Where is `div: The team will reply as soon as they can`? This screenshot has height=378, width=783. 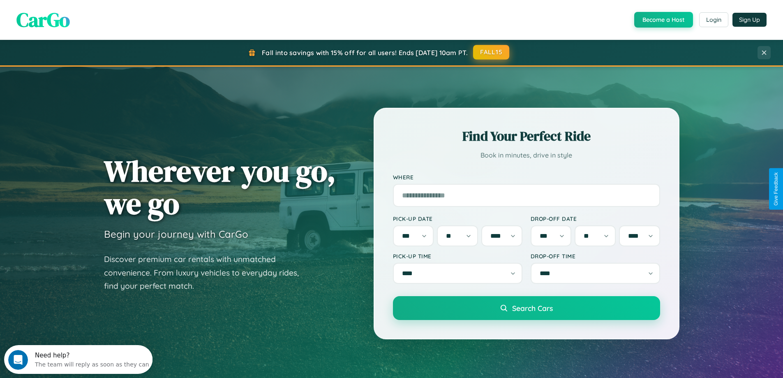
div: The team will reply as soon as they can is located at coordinates (88, 18).